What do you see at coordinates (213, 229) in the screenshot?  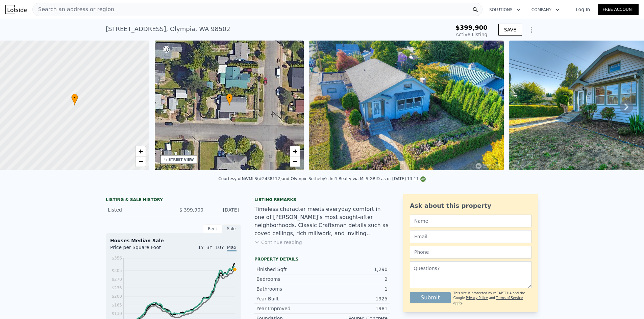 I see `div: Rent` at bounding box center [213, 229].